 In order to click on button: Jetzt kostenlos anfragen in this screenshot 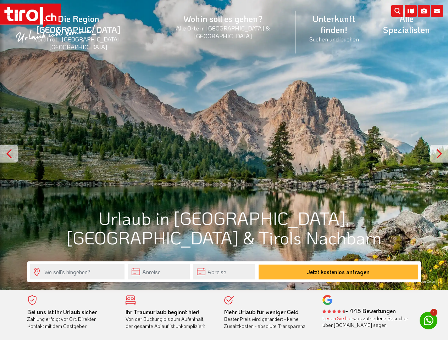, I will do `click(338, 272)`.